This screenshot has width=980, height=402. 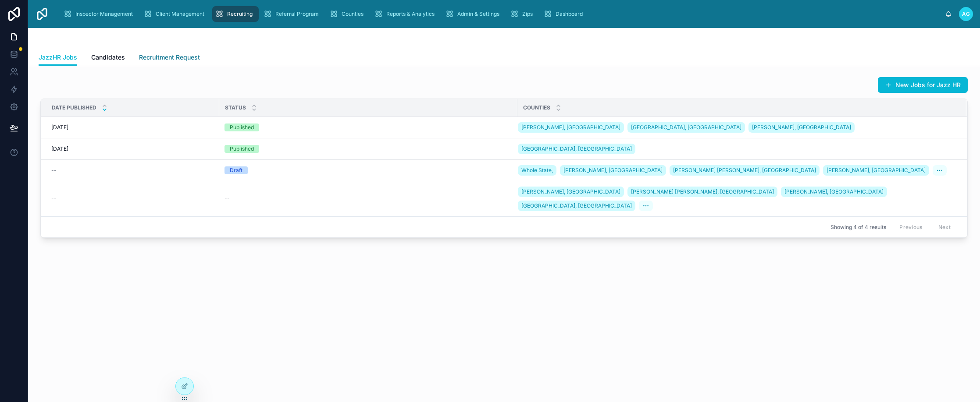 What do you see at coordinates (523, 14) in the screenshot?
I see `a: Zips` at bounding box center [523, 14].